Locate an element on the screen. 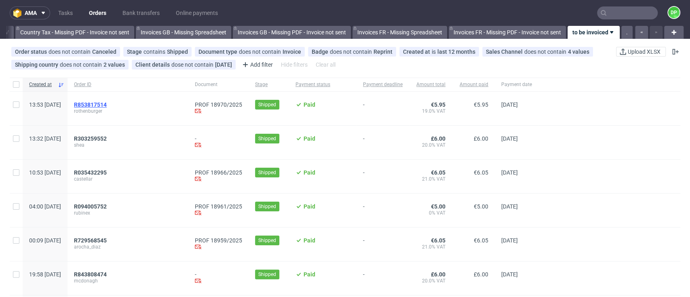  span: Payment deadline is located at coordinates (383, 85).